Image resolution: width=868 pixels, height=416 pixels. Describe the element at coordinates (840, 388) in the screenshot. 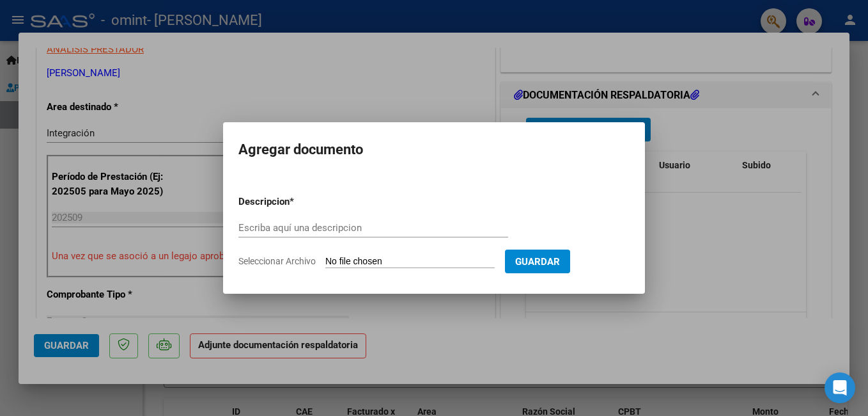

I see `div: Open Intercom Messenger` at that location.